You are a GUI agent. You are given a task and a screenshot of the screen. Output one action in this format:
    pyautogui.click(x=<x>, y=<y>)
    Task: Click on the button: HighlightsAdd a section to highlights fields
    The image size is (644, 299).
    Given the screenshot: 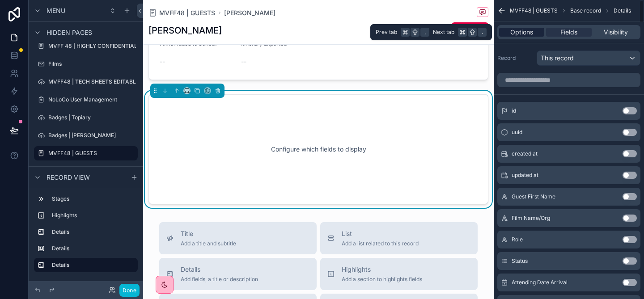 What is the action you would take?
    pyautogui.click(x=399, y=274)
    